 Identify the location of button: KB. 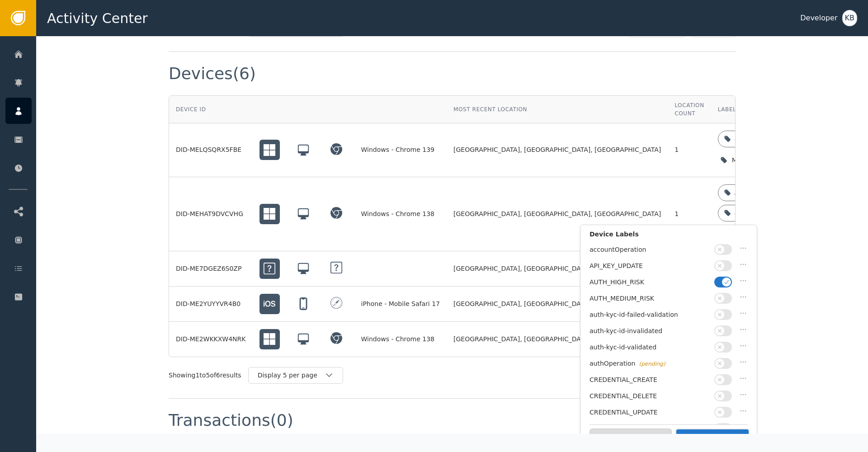
(850, 18).